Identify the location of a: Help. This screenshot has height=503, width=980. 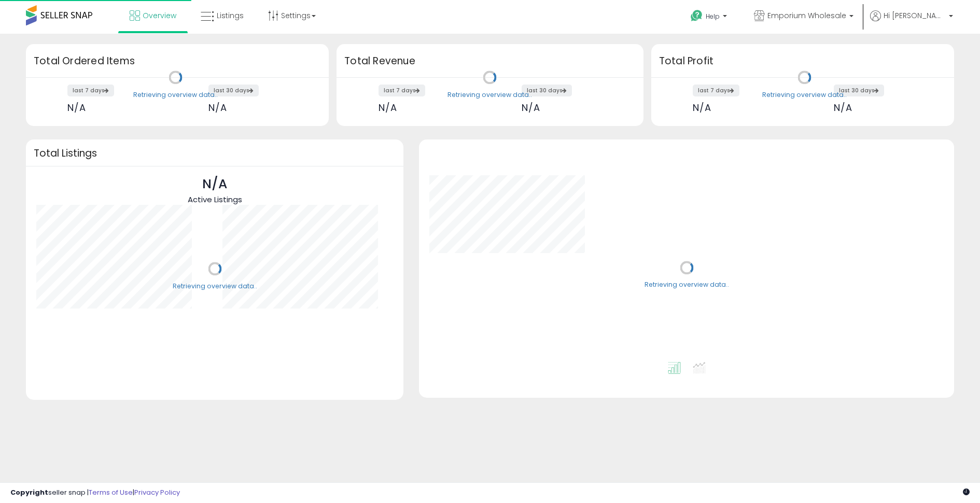
(710, 18).